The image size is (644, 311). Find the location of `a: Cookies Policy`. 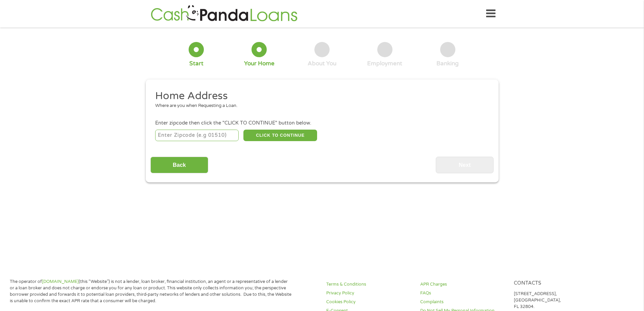

a: Cookies Policy is located at coordinates (369, 302).